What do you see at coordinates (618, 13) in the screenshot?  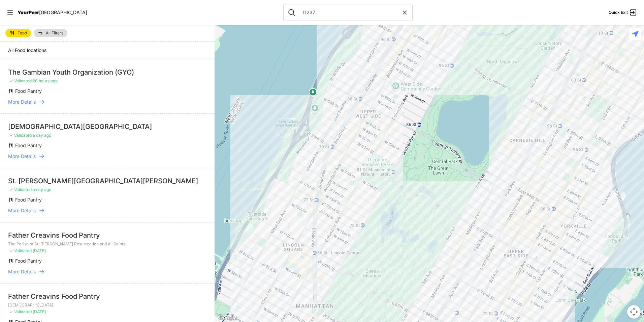 I see `span: Quick Exit` at bounding box center [618, 13].